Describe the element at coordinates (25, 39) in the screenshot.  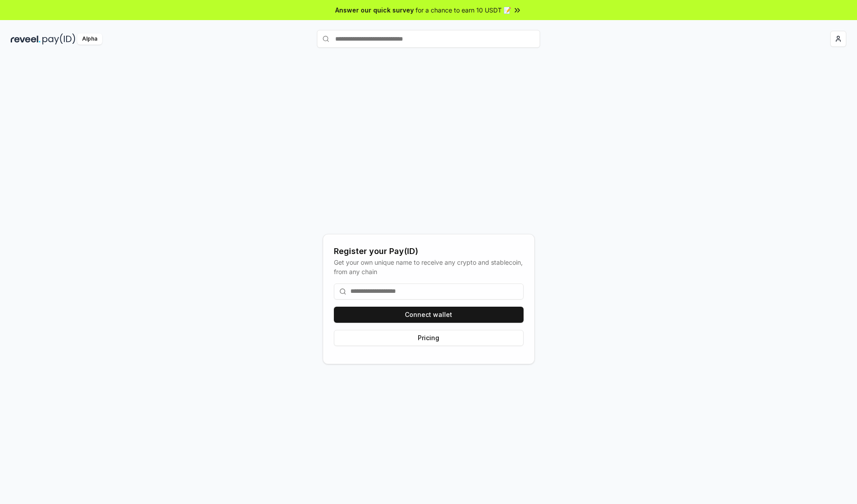
I see `img: reveel_dark` at that location.